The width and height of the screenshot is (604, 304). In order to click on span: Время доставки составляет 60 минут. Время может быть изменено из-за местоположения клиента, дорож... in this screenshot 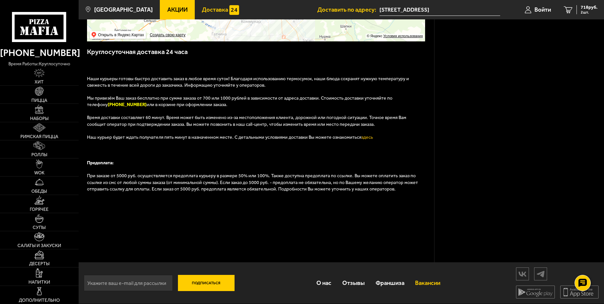, I will do `click(247, 121)`.